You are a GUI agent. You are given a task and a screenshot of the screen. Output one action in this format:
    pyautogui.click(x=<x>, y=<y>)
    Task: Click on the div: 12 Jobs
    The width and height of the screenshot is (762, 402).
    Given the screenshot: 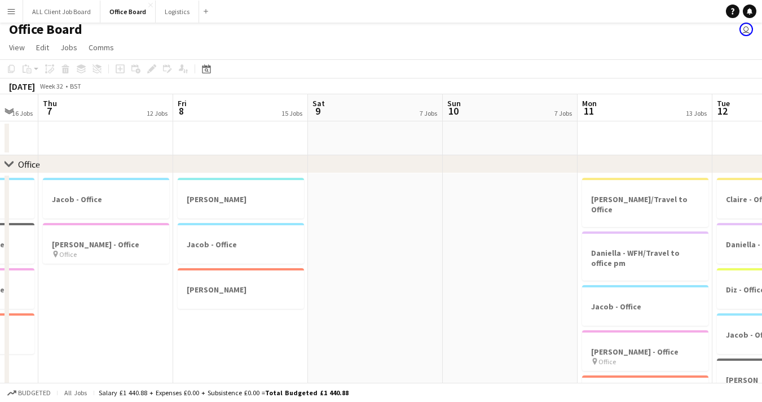 What is the action you would take?
    pyautogui.click(x=157, y=113)
    